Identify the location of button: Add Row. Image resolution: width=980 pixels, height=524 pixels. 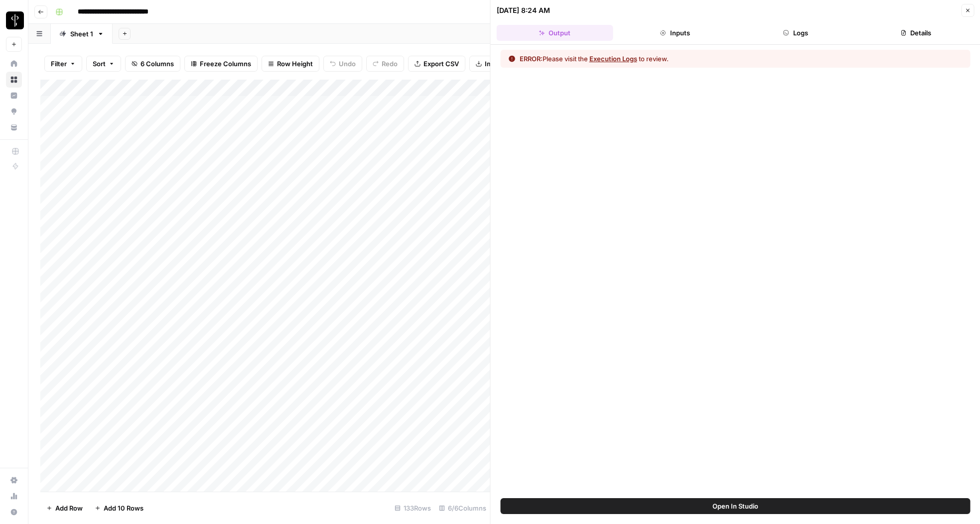
(65, 508).